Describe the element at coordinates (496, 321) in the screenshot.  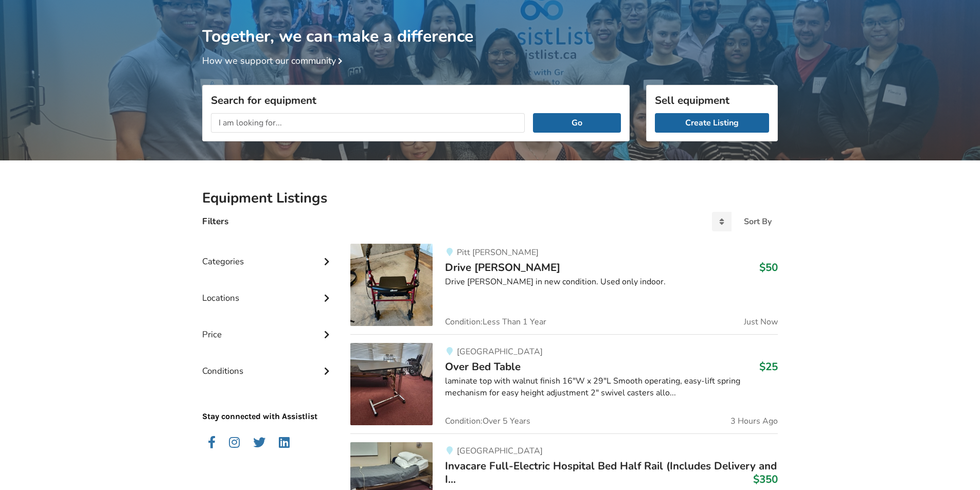
I see `span: Condition: Less Than 1 Year` at that location.